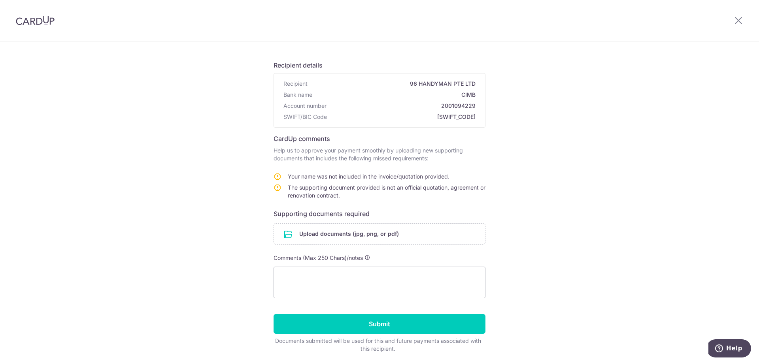  Describe the element at coordinates (26, 9) in the screenshot. I see `span: Help` at that location.